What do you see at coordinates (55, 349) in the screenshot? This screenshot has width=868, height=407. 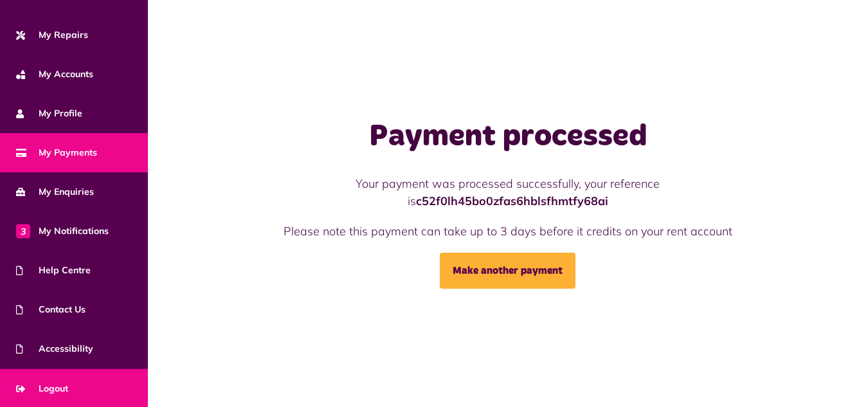 I see `span: Accessibility` at bounding box center [55, 349].